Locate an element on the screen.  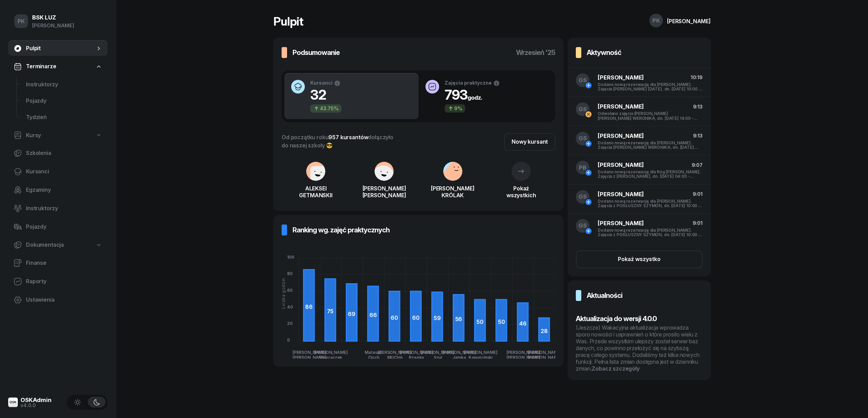
button: Kursanci3243.75% is located at coordinates (351, 96).